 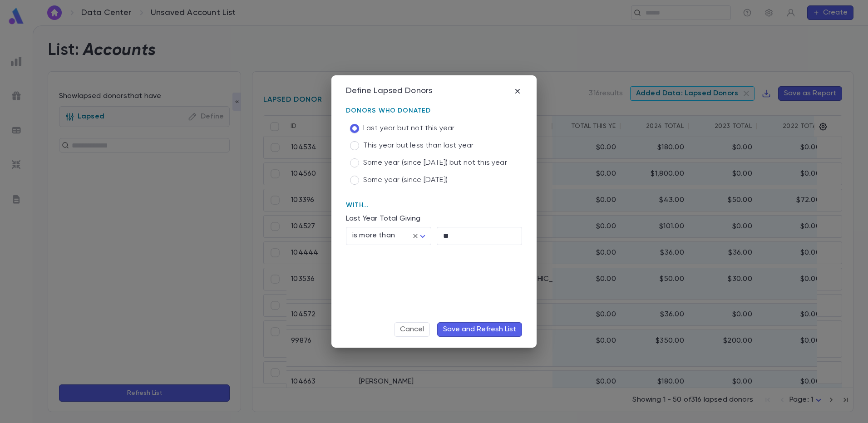 I want to click on span: is more than, so click(x=374, y=236).